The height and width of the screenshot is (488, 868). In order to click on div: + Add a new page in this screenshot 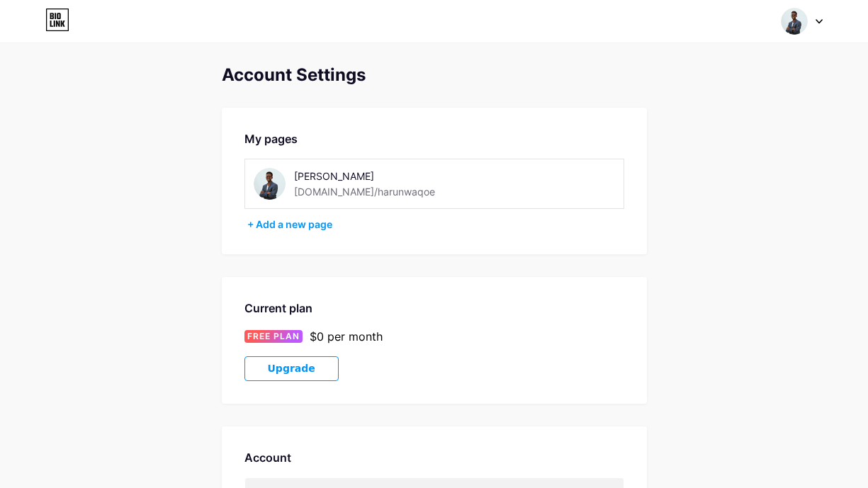, I will do `click(436, 224)`.